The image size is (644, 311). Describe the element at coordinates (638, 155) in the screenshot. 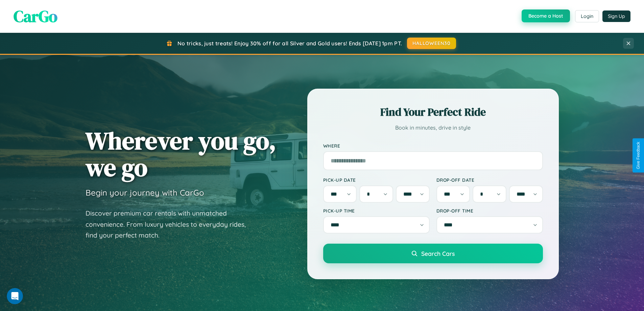

I see `div: Give Feedback` at that location.